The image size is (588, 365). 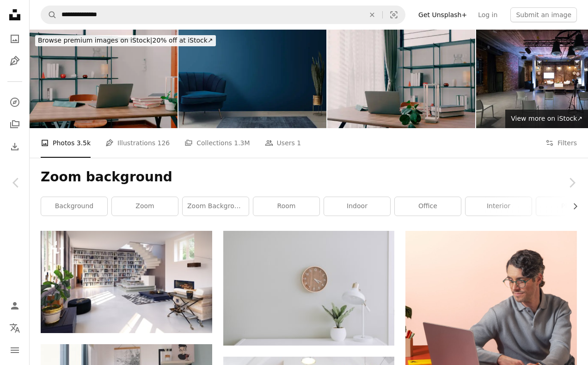 I want to click on span: 20% off at iStock ↗, so click(x=125, y=40).